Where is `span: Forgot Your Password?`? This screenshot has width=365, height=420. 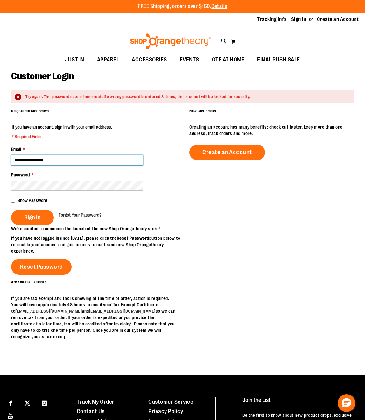
span: Forgot Your Password? is located at coordinates (80, 215).